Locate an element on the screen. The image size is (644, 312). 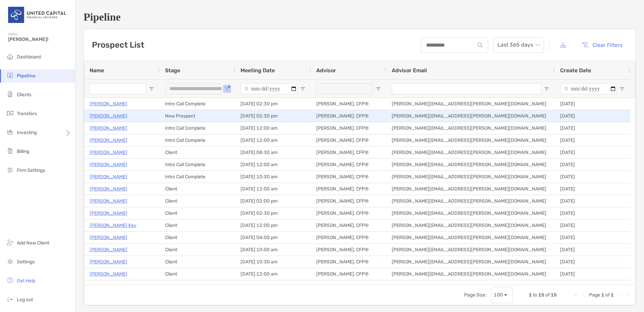
span: Get Help is located at coordinates (26, 280).